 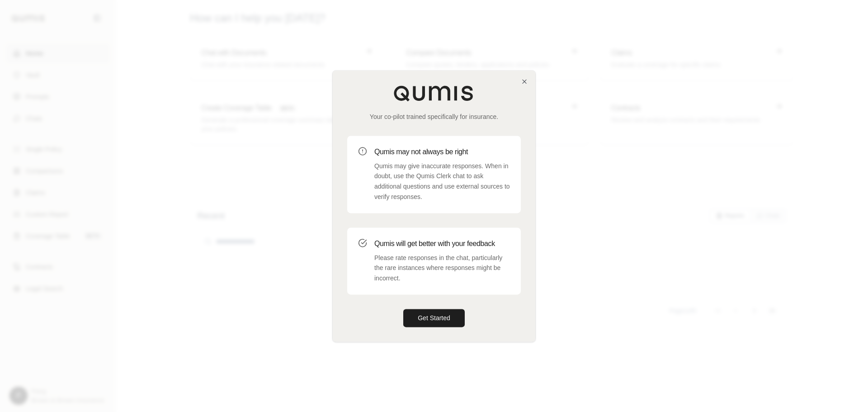 I want to click on h3: Qumis will get better with your feedback, so click(x=443, y=244).